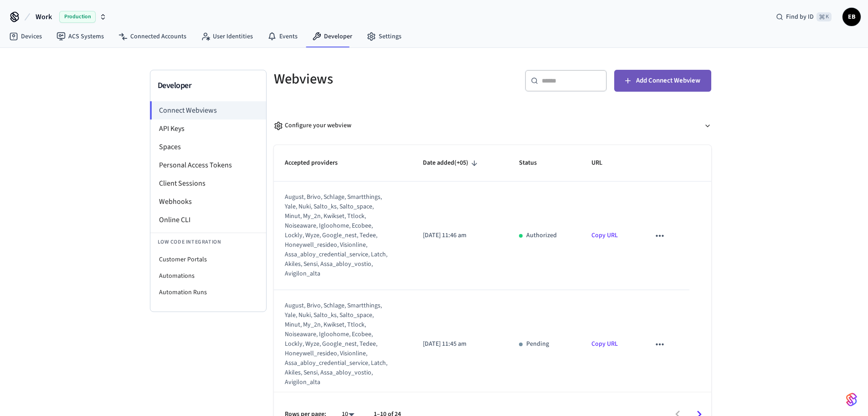 This screenshot has height=416, width=868. I want to click on span: Add Connect Webview, so click(669, 81).